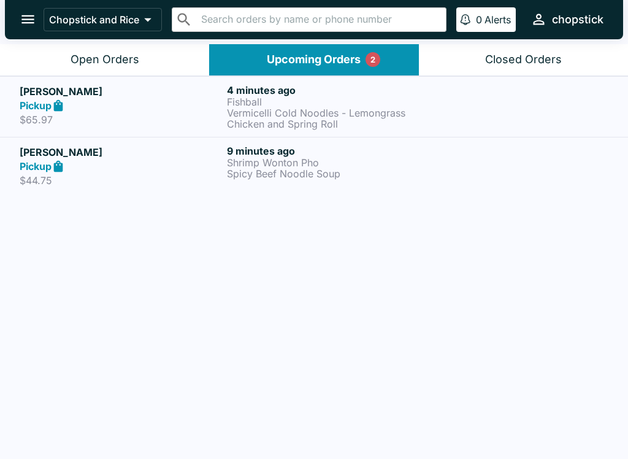 This screenshot has height=459, width=628. Describe the element at coordinates (328, 151) in the screenshot. I see `h6: 9 minutes ago` at that location.